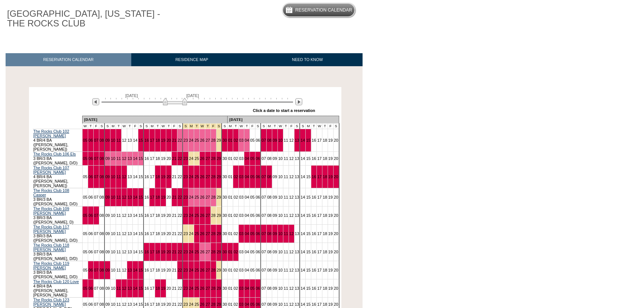 This screenshot has width=644, height=308. I want to click on a: The Rocks Club 108 Casper, so click(52, 192).